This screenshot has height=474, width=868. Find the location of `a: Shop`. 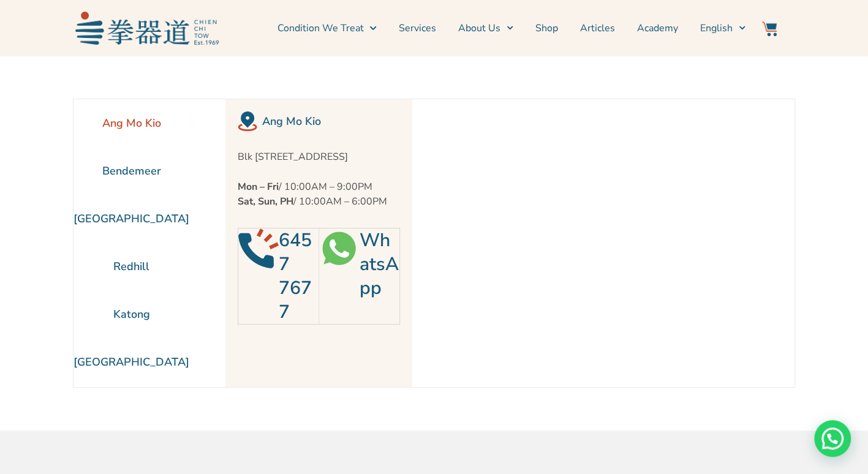

a: Shop is located at coordinates (546, 28).